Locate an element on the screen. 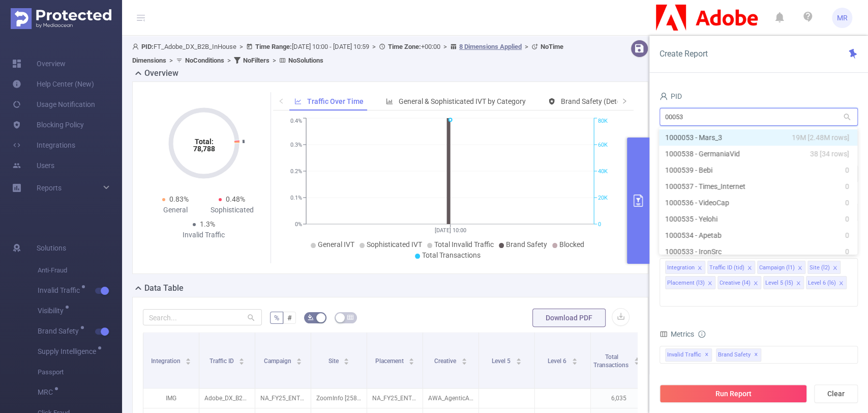 This screenshot has width=868, height=413. span: Total Transactions is located at coordinates (451, 255).